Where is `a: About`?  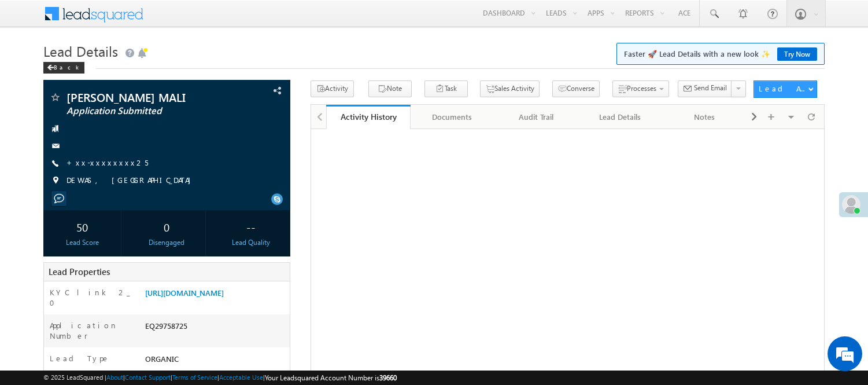
a: About is located at coordinates (114, 377).